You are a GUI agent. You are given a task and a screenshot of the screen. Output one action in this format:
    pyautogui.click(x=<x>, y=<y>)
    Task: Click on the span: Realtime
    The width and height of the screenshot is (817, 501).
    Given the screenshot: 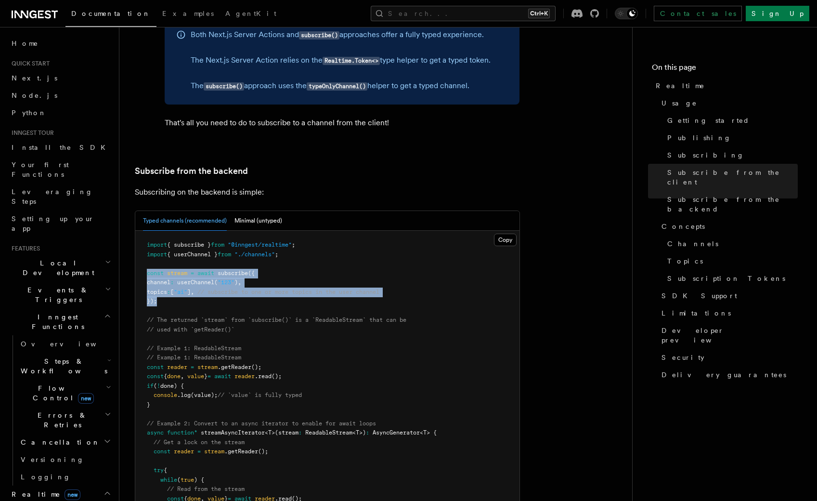 What is the action you would take?
    pyautogui.click(x=44, y=494)
    